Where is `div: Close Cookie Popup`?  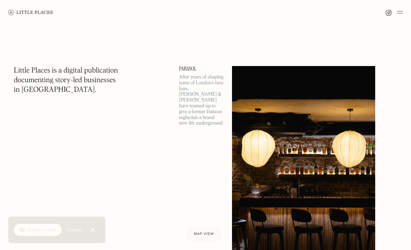
div: Close Cookie Popup is located at coordinates (93, 230).